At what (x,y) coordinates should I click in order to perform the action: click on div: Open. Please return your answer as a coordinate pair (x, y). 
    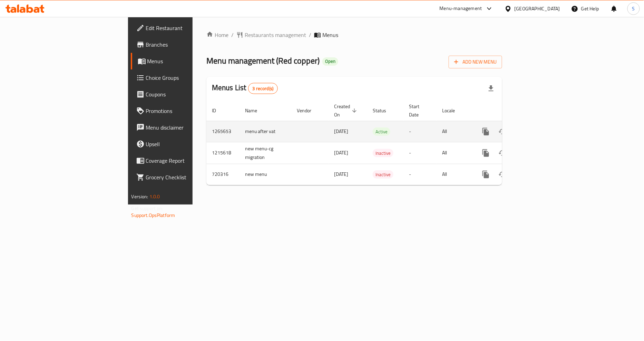
    Looking at the image, I should click on (331, 61).